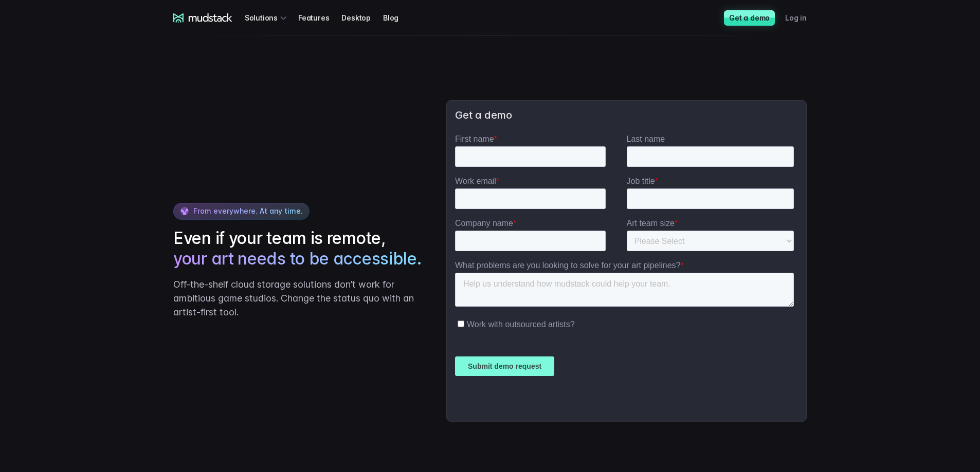 The image size is (980, 472). I want to click on a: Desktop, so click(362, 17).